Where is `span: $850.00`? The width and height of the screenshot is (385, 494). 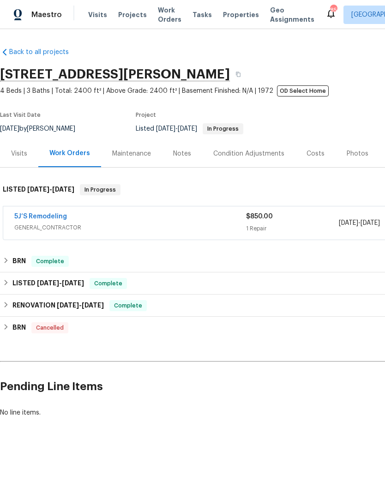 span: $850.00 is located at coordinates (260, 217).